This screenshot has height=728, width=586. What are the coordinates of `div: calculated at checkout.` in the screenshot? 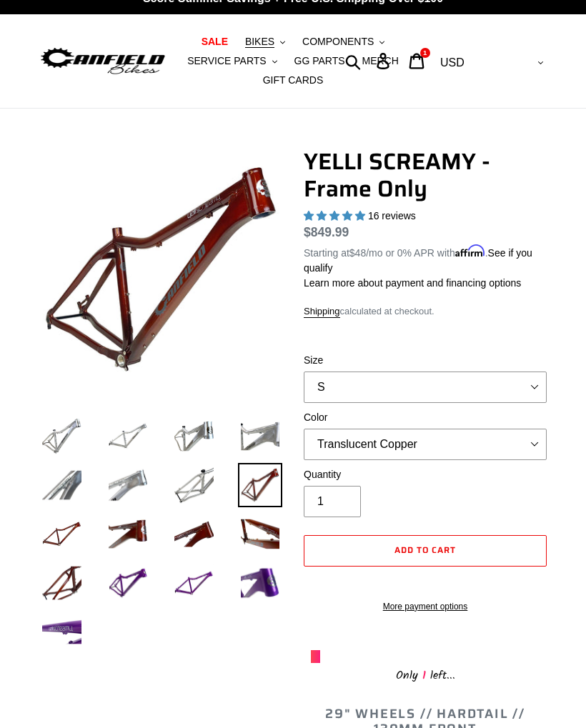 It's located at (425, 311).